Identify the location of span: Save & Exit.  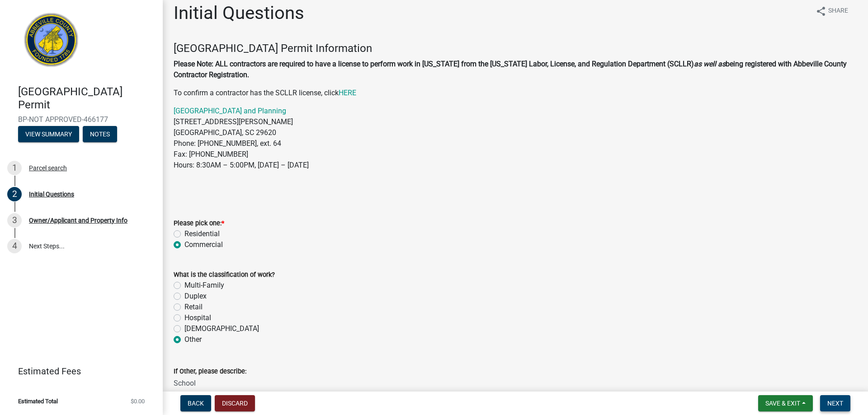
(782, 404).